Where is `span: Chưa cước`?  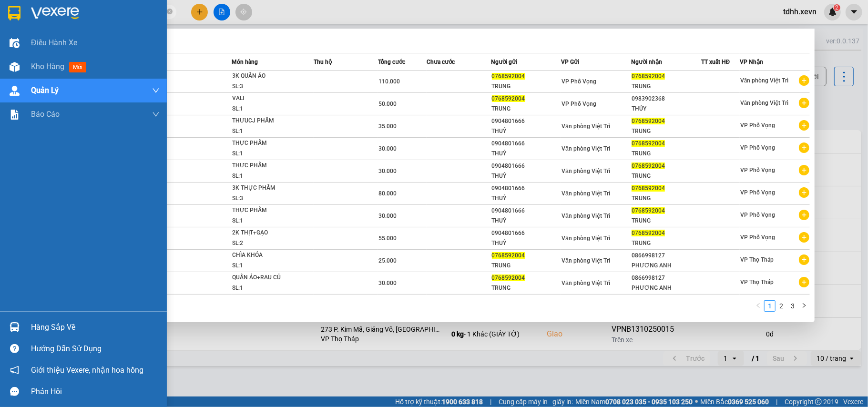 span: Chưa cước is located at coordinates (441, 62).